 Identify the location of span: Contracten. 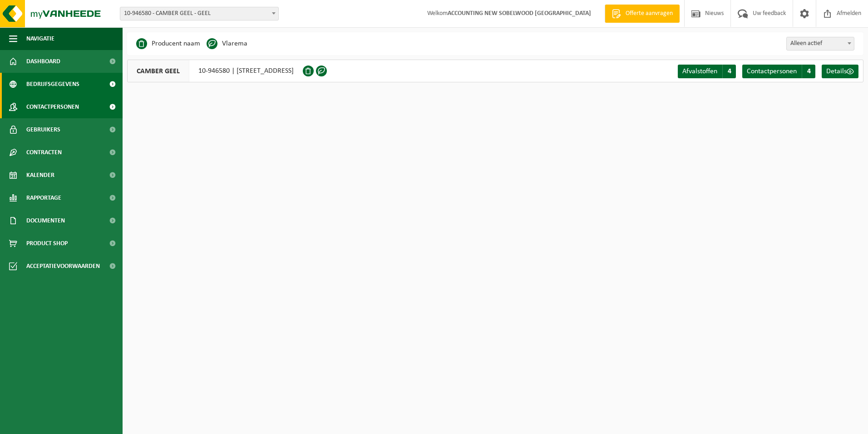
(44, 152).